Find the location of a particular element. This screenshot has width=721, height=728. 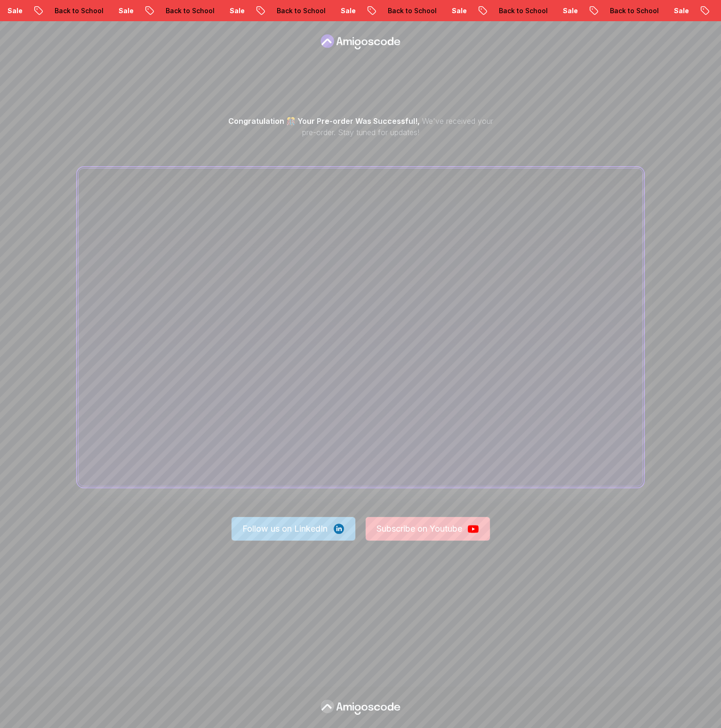

span: Congratulation 🎊 Your Pre-order Was Successful!, is located at coordinates (324, 121).